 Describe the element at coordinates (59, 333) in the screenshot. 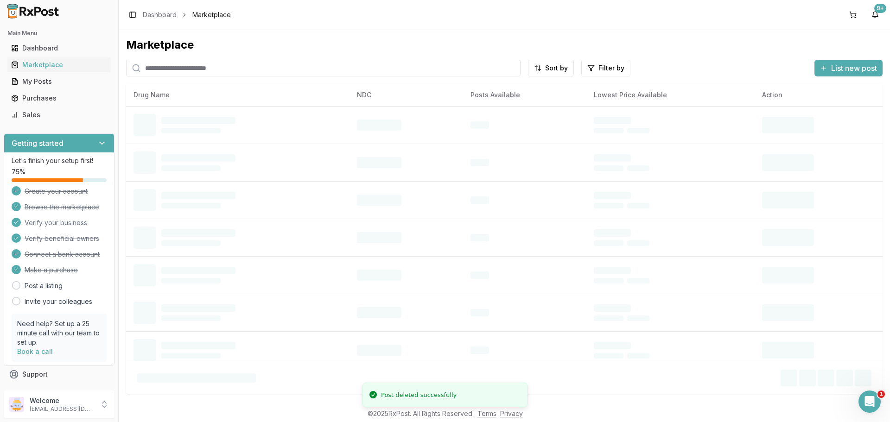

I see `p: Need help? Set up a 25 minute call with our team to set up.` at that location.